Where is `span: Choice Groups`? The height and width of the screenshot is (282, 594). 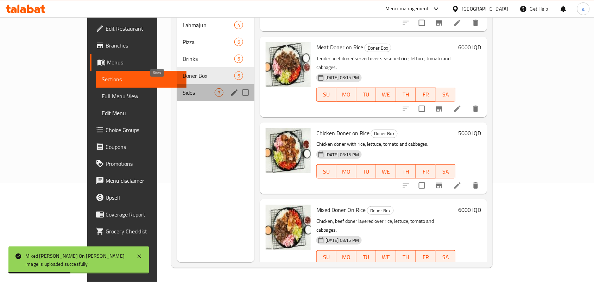 span: Choice Groups is located at coordinates (143, 130).